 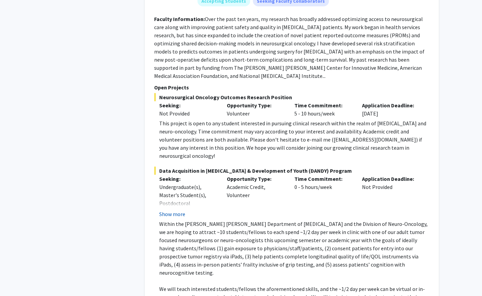 What do you see at coordinates (256, 109) in the screenshot?
I see `div: Volunteer` at bounding box center [256, 109].